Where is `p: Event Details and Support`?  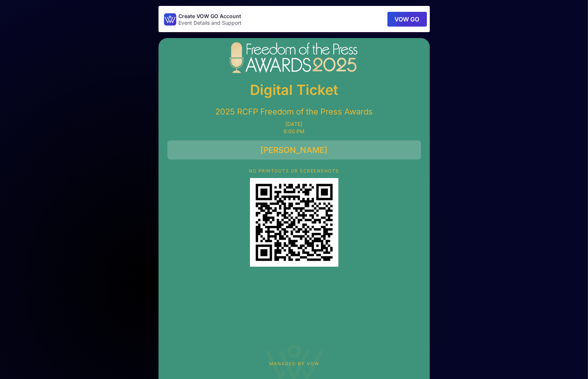 p: Event Details and Support is located at coordinates (210, 23).